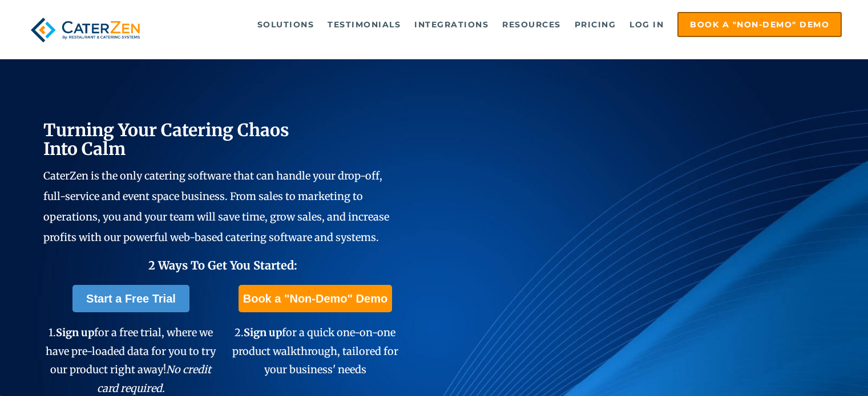  What do you see at coordinates (86, 30) in the screenshot?
I see `img: caterzen` at bounding box center [86, 30].